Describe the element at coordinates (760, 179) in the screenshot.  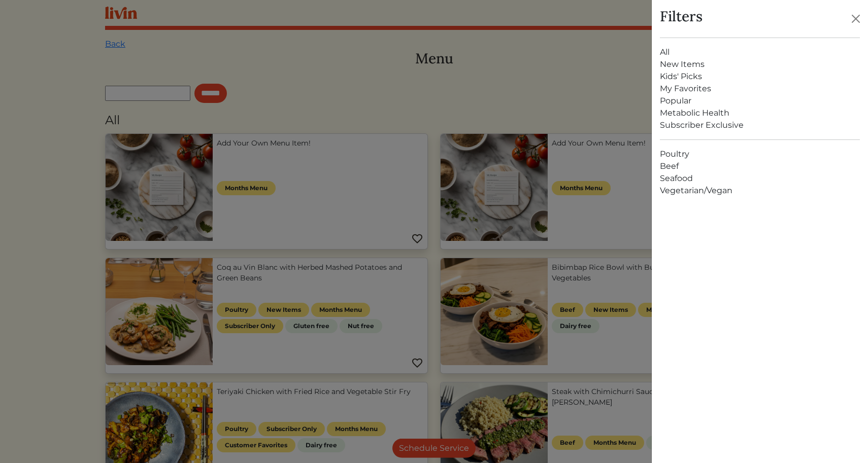
I see `a: Seafood` at that location.